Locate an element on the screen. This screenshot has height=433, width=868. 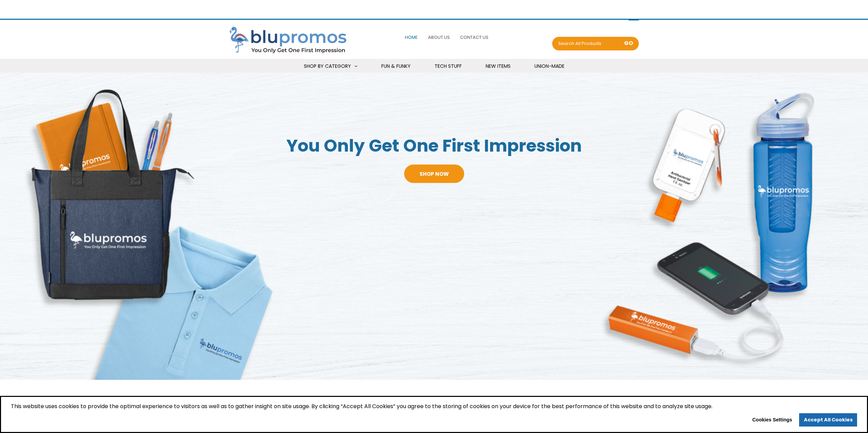
span: Contact Us is located at coordinates (474, 37).